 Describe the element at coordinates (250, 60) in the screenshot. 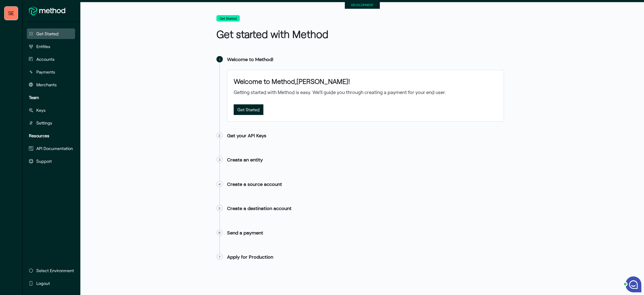

I see `p: Welcome to Method!` at that location.